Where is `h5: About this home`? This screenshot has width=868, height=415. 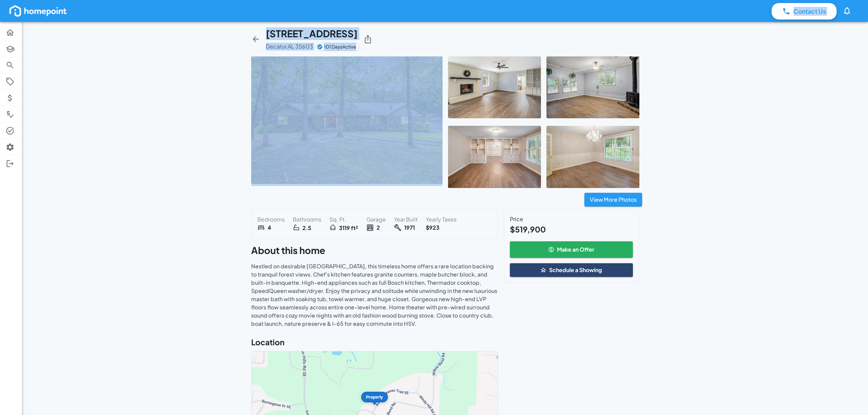 h5: About this home is located at coordinates (374, 250).